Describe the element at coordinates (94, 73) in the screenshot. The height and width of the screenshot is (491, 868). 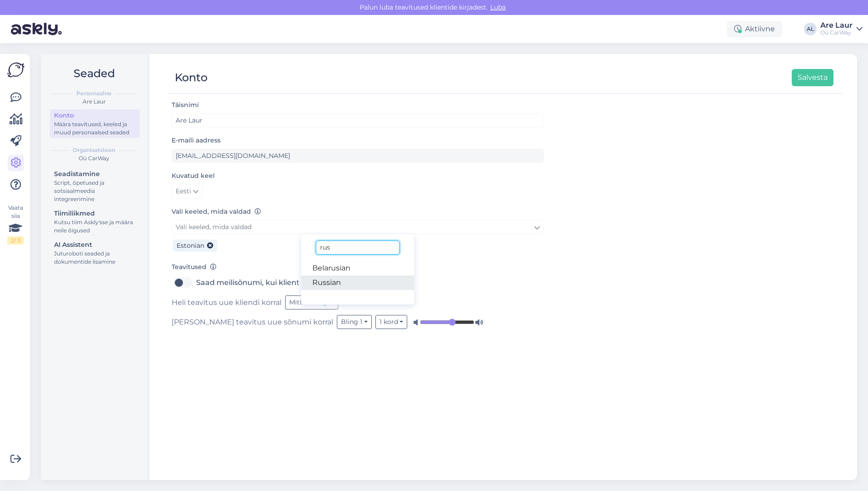
I see `h2: Seaded` at that location.